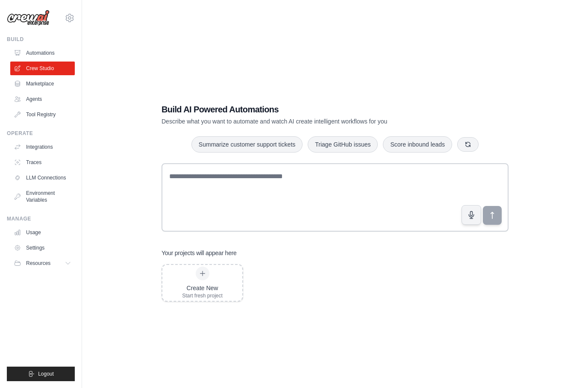 This screenshot has width=588, height=388. Describe the element at coordinates (42, 233) in the screenshot. I see `a: Usage` at that location.